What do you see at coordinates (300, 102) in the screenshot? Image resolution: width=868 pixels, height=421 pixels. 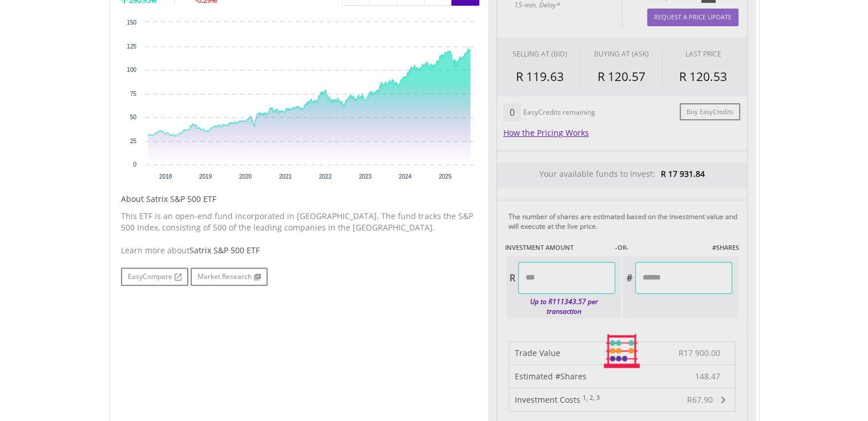 I see `div: Chart. Highcharts interactive chart.` at bounding box center [300, 102].